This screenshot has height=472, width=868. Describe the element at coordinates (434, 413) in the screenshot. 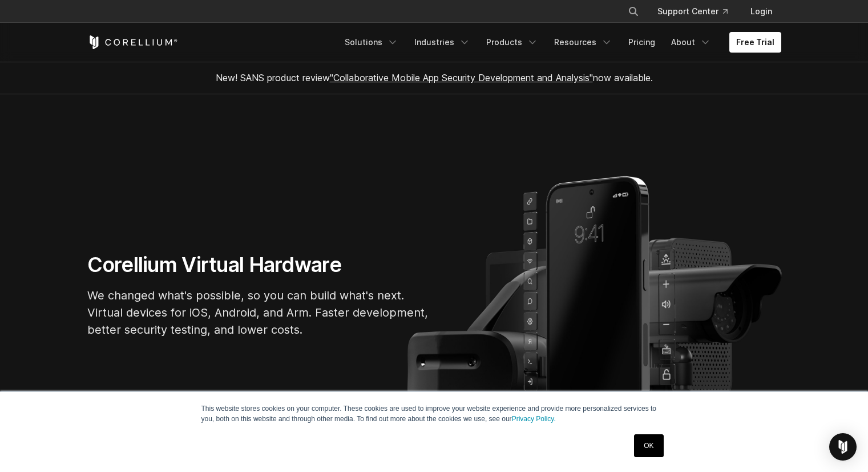

I see `p: This website stores cookies on your computer. These cookies are used to improve your website expe...` at that location.